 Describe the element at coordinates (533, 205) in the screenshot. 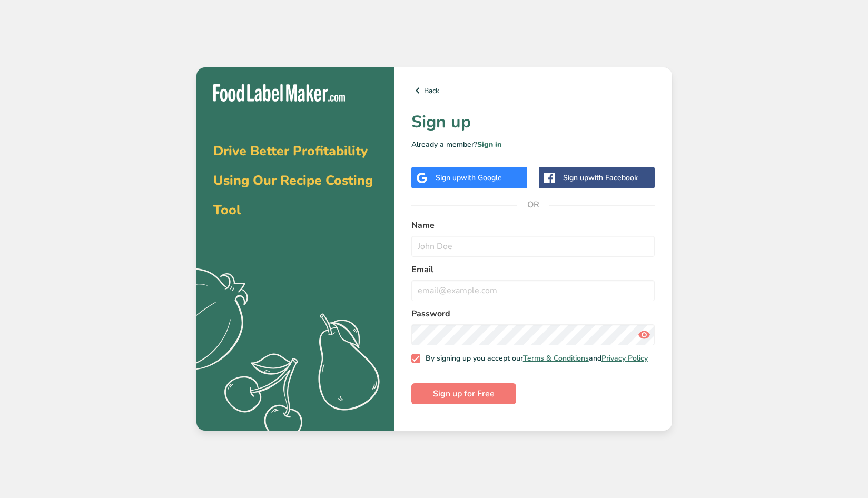

I see `span: OR` at that location.